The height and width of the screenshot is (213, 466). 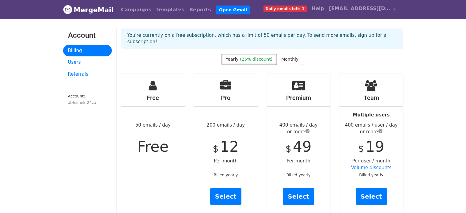 What do you see at coordinates (285, 9) in the screenshot?
I see `a: Daily emails left: 1` at bounding box center [285, 9].